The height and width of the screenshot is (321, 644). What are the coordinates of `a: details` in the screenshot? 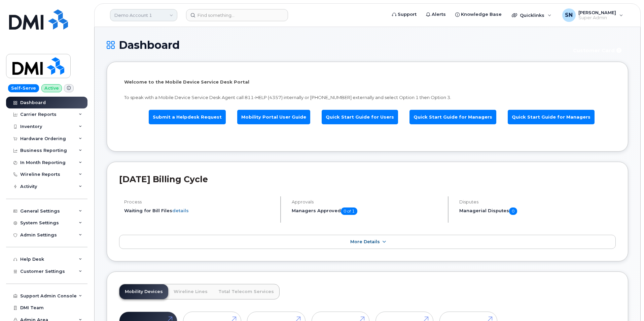 It's located at (180, 211).